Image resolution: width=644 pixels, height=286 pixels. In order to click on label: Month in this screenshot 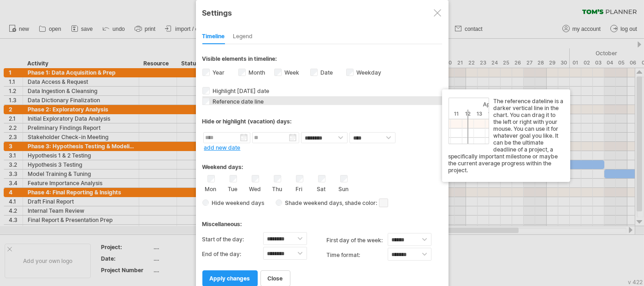, I will do `click(256, 72)`.